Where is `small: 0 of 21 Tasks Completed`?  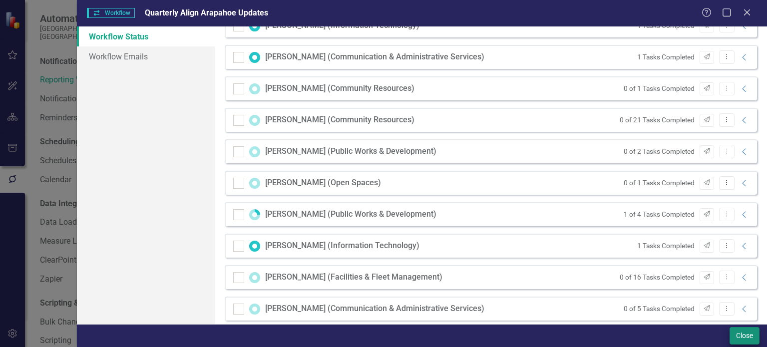 small: 0 of 21 Tasks Completed is located at coordinates (657, 120).